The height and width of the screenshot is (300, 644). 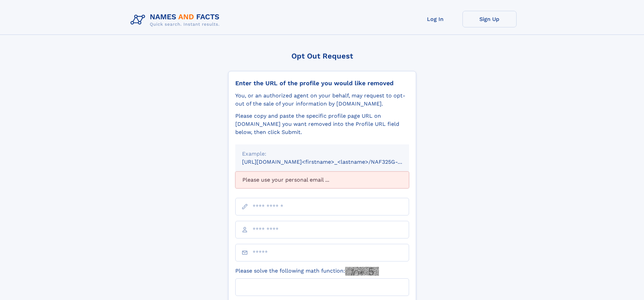 I want to click on div: You, or an authorized agent on your behalf, may request to opt-out of the sale of your informatio..., so click(x=322, y=100).